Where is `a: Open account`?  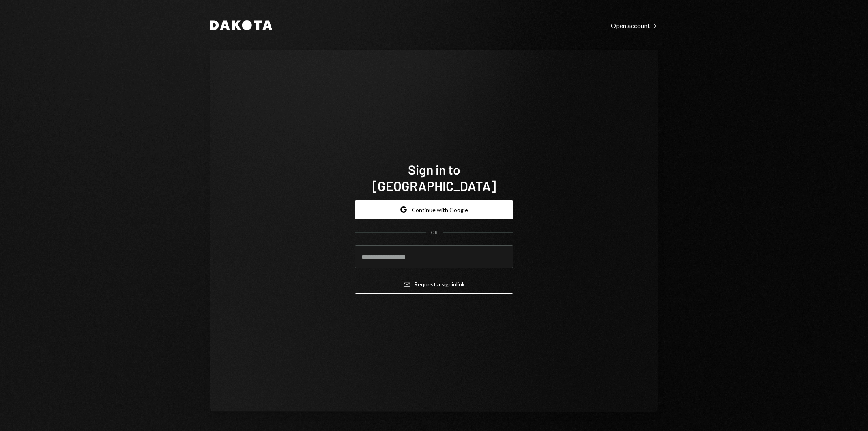 a: Open account is located at coordinates (634, 25).